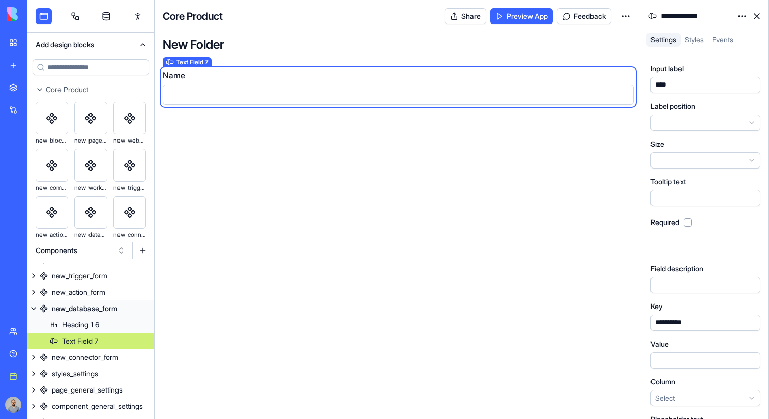 Image resolution: width=769 pixels, height=419 pixels. Describe the element at coordinates (91, 357) in the screenshot. I see `a: new_connector_form` at that location.